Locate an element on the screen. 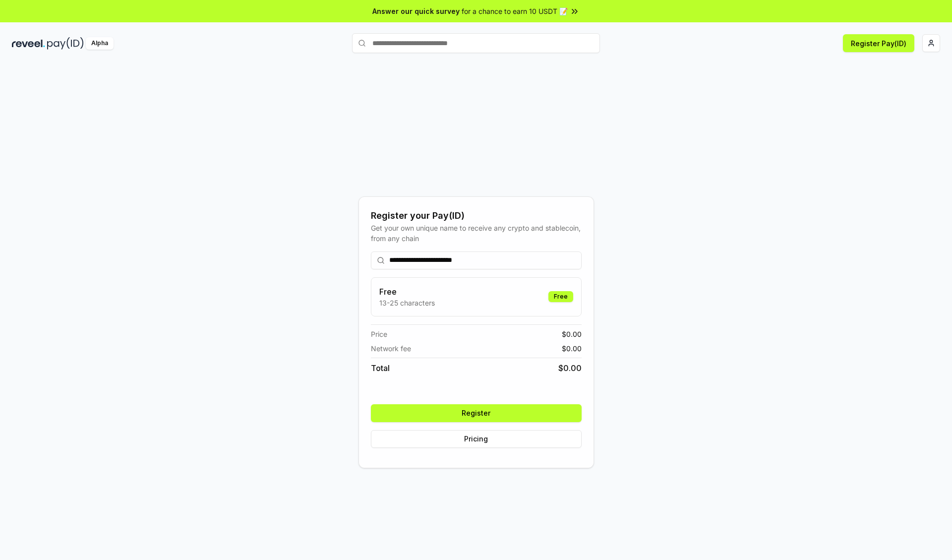 This screenshot has width=952, height=560. p: 13-25 characters is located at coordinates (407, 303).